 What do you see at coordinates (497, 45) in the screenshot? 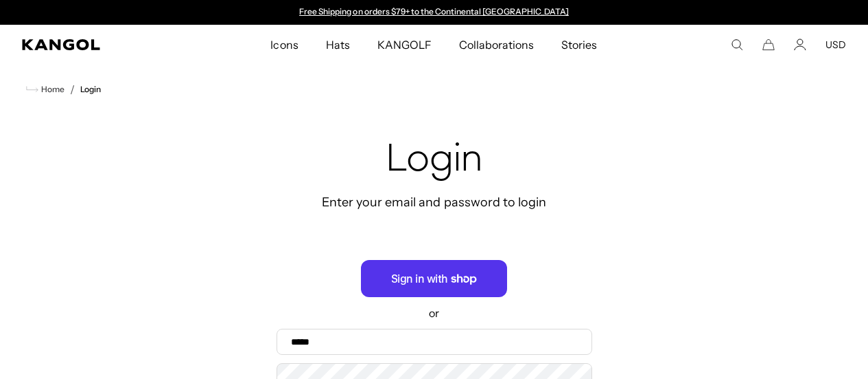
I see `span: Collaborations` at bounding box center [497, 45].